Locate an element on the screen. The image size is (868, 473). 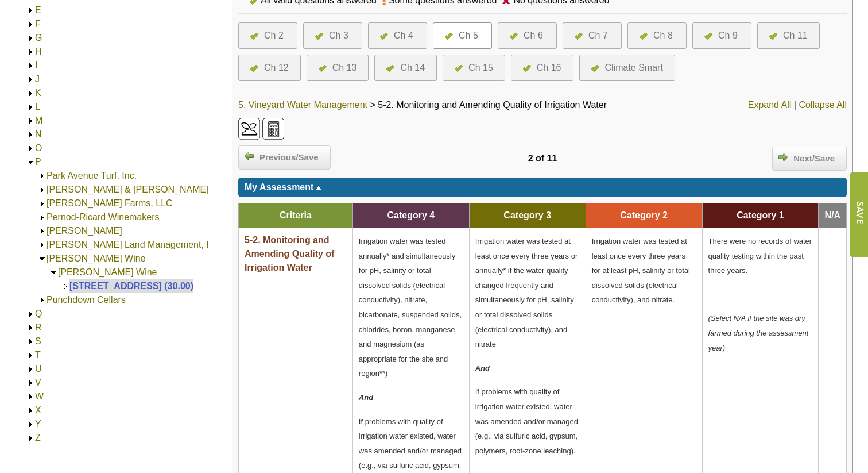
img: Expand Pedroncelli Farms, LLC is located at coordinates (42, 204).